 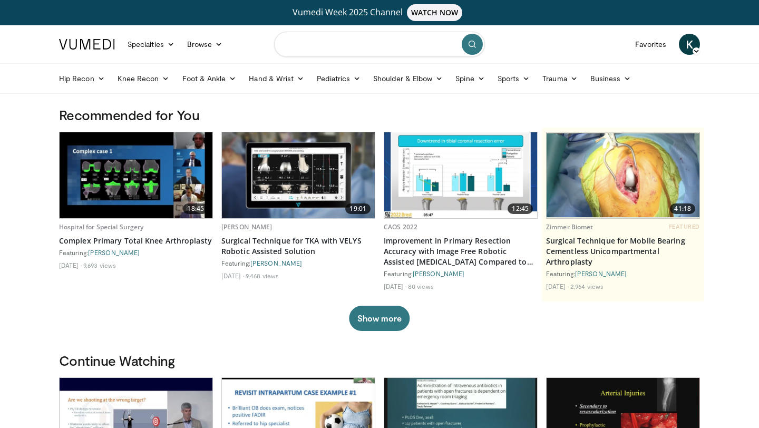 I want to click on a: 12:45, so click(x=460, y=175).